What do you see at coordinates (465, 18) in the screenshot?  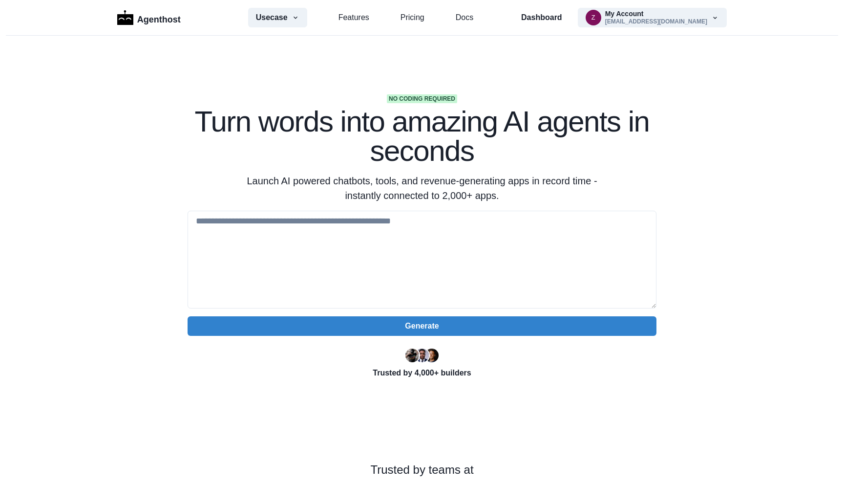 I see `a: Docs` at bounding box center [465, 18].